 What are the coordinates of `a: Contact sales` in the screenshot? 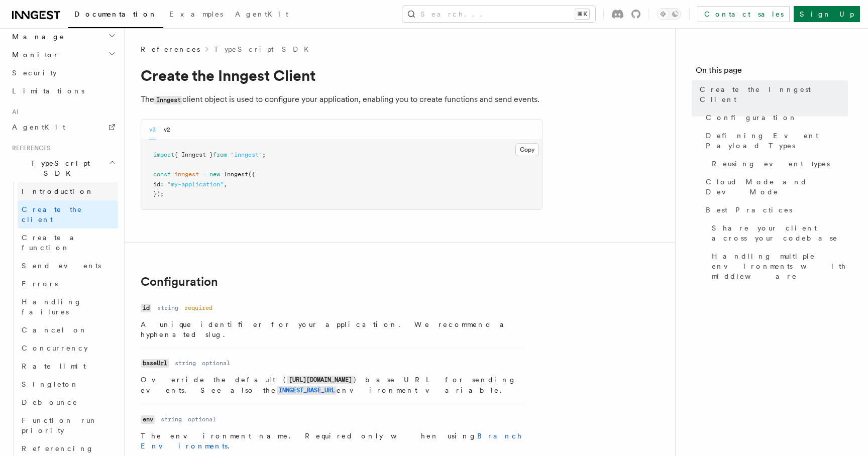 It's located at (743, 14).